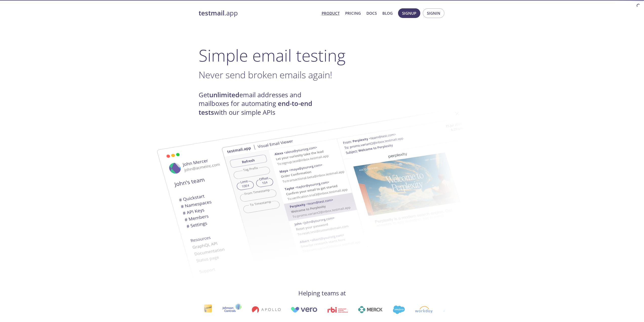 This screenshot has width=644, height=322. I want to click on img: interac, so click(207, 310).